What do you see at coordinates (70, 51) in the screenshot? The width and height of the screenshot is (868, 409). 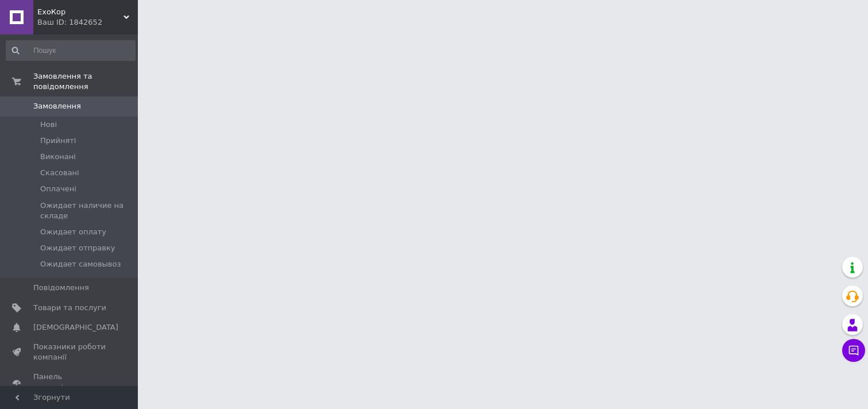 I see `input: Пошук` at bounding box center [70, 51].